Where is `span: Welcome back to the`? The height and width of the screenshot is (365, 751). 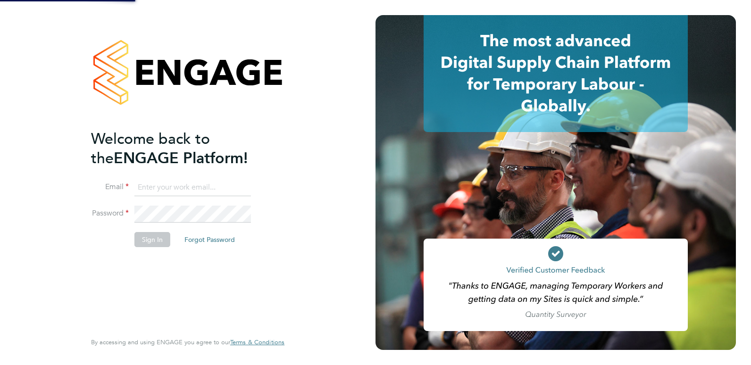
span: Welcome back to the is located at coordinates (151, 149).